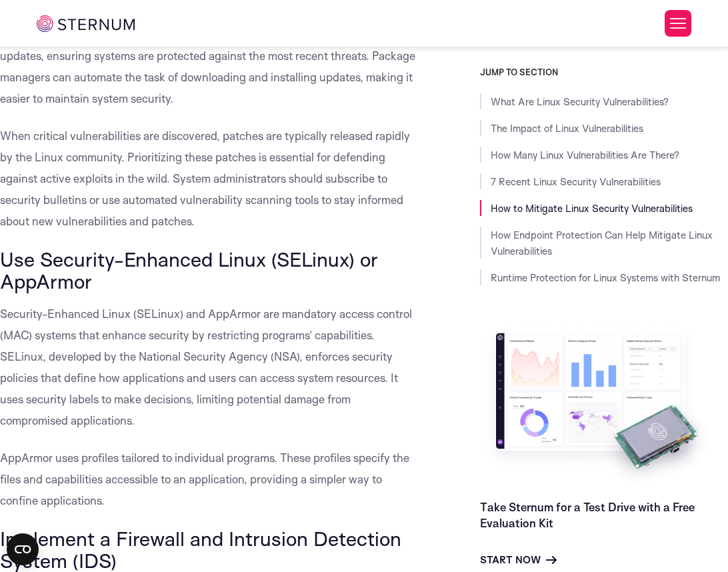  Describe the element at coordinates (602, 242) in the screenshot. I see `a: How Endpoint Protection Can Help Mitigate Linux Vulnerabilities` at that location.